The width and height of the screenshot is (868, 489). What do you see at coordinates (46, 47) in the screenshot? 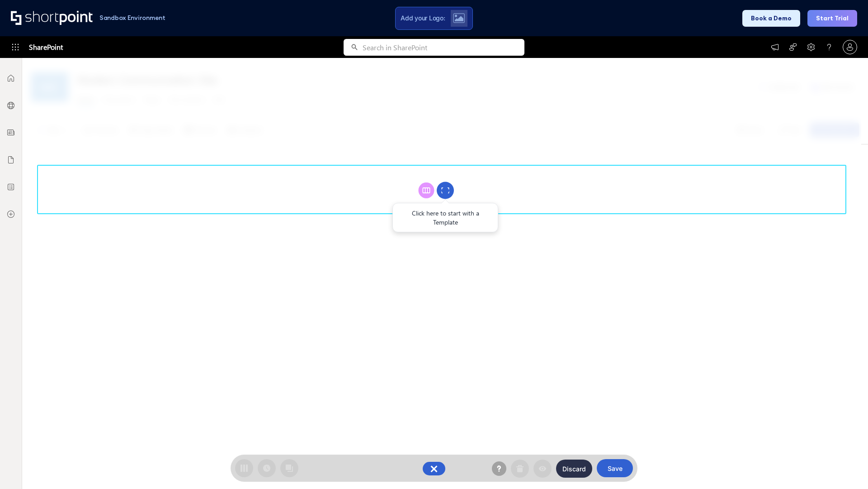
I see `span: SharePoint` at bounding box center [46, 47].